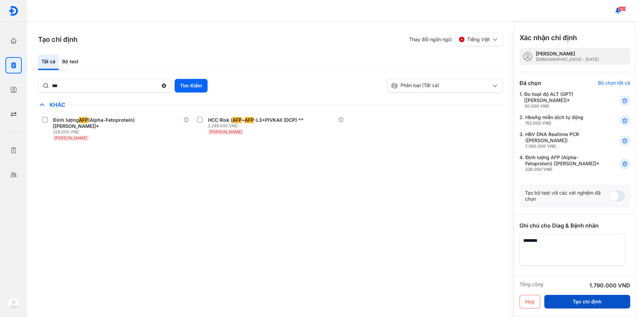 The width and height of the screenshot is (636, 317). What do you see at coordinates (561, 140) in the screenshot?
I see `div: 3.` at bounding box center [561, 140].